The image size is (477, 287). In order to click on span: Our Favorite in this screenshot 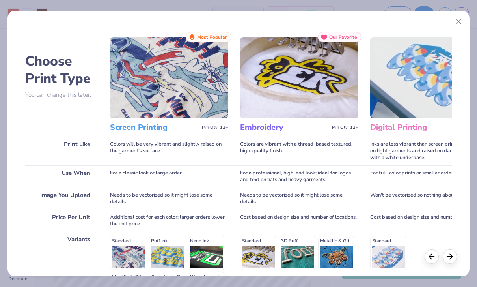, I will do `click(343, 37)`.